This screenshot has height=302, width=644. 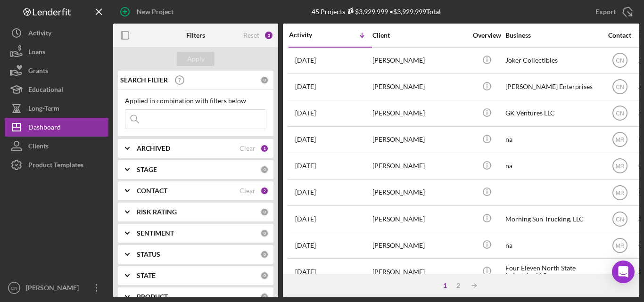 What do you see at coordinates (305, 139) in the screenshot?
I see `time: 2025-09-17 15:41` at bounding box center [305, 139].